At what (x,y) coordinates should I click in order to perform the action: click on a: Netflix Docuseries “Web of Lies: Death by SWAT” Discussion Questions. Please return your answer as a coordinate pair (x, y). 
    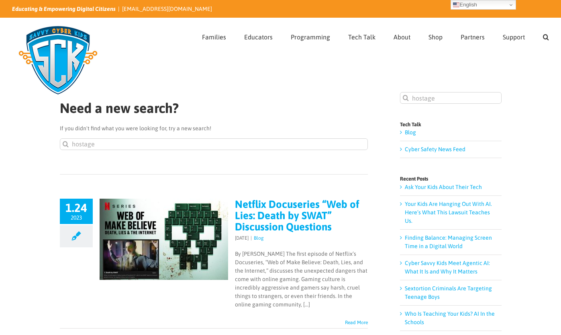
    Looking at the image, I should click on (297, 215).